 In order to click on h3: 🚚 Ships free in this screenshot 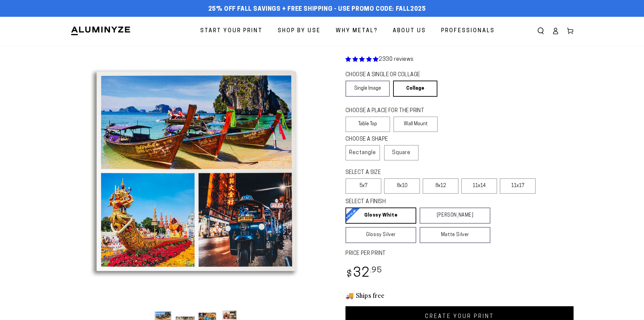, I will do `click(459, 295)`.